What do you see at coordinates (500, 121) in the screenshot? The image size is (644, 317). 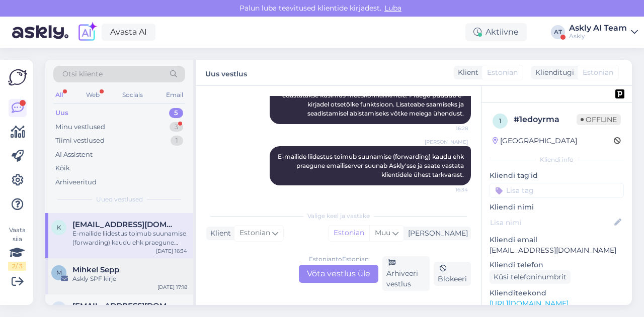 I see `span: 1` at bounding box center [500, 121].